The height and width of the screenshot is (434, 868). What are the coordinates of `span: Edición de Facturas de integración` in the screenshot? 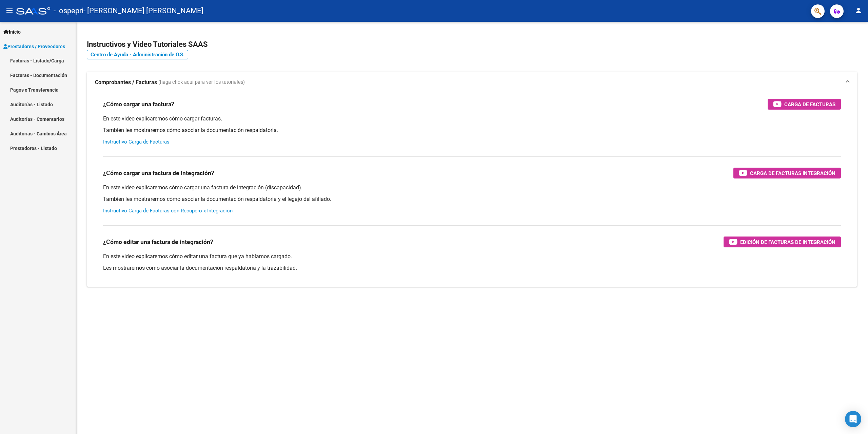 It's located at (787, 242).